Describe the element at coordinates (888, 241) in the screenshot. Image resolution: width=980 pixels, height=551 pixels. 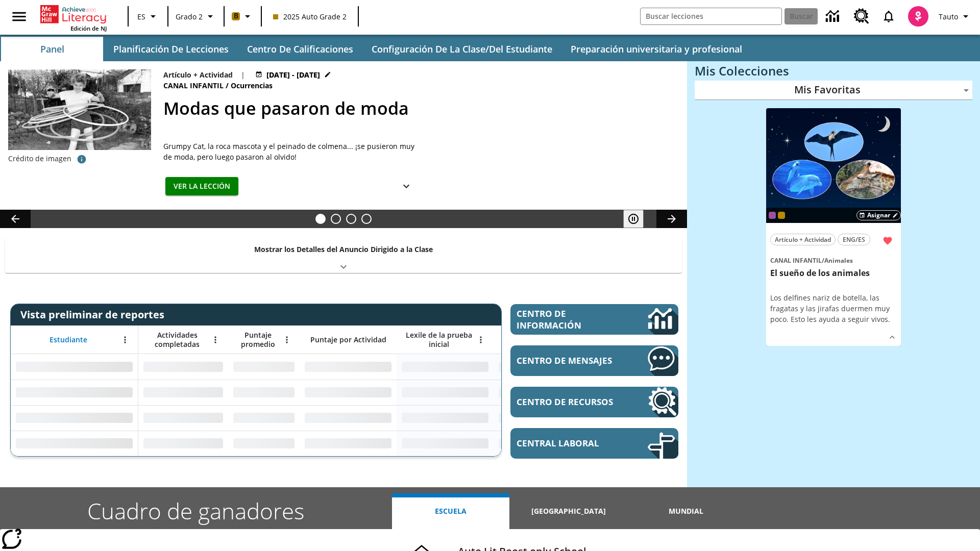
I see `button: Remover de Favoritas` at that location.